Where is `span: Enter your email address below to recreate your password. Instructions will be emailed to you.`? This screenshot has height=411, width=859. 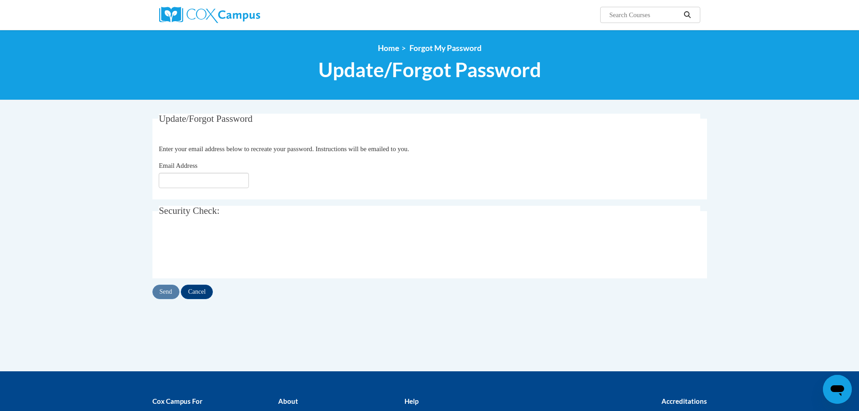 span: Enter your email address below to recreate your password. Instructions will be emailed to you. is located at coordinates (284, 149).